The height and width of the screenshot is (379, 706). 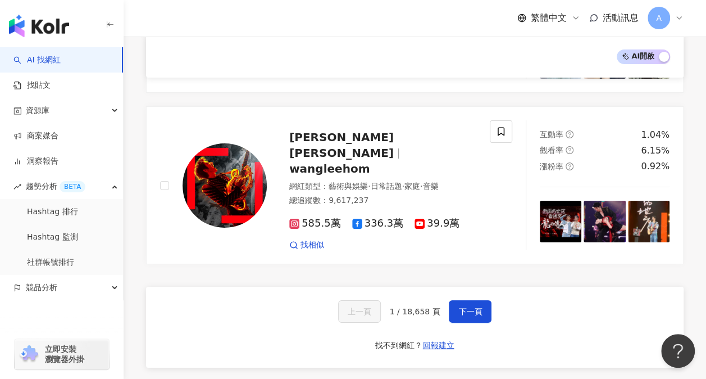 What do you see at coordinates (412, 186) in the screenshot?
I see `span: 家庭` at bounding box center [412, 186].